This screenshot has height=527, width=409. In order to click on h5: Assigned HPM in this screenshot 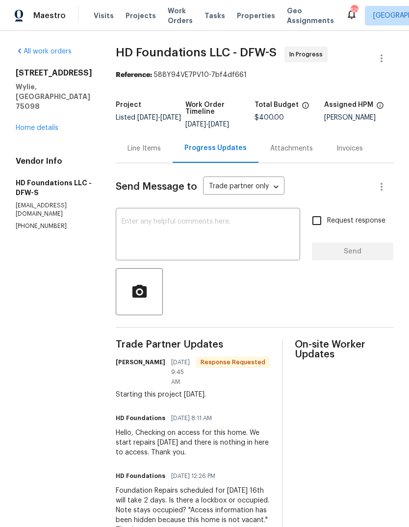, I will do `click(349, 105)`.